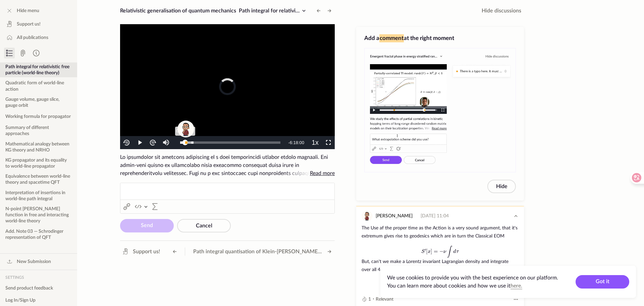 This screenshot has width=644, height=306. I want to click on div: Progress Bar, so click(230, 142).